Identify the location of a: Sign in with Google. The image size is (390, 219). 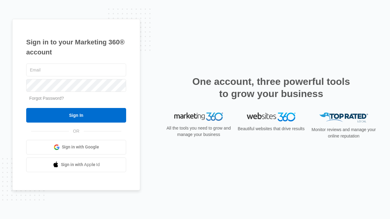
(76, 147).